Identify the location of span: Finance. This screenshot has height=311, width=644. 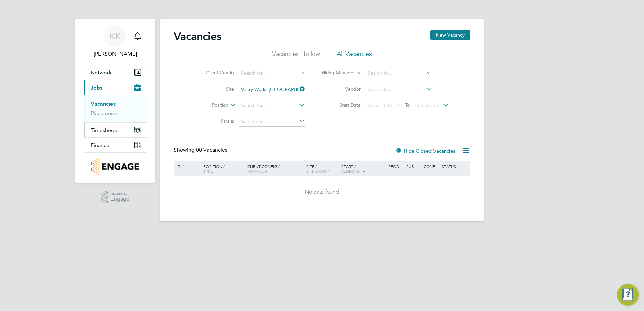
(100, 145).